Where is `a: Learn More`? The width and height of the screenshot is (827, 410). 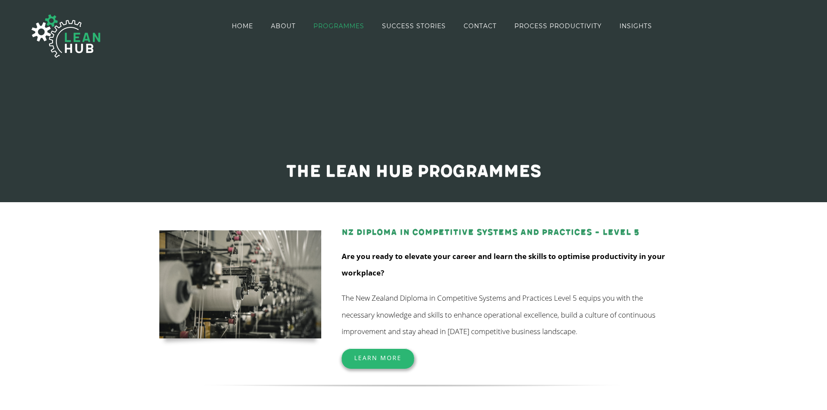 a: Learn More is located at coordinates (377, 358).